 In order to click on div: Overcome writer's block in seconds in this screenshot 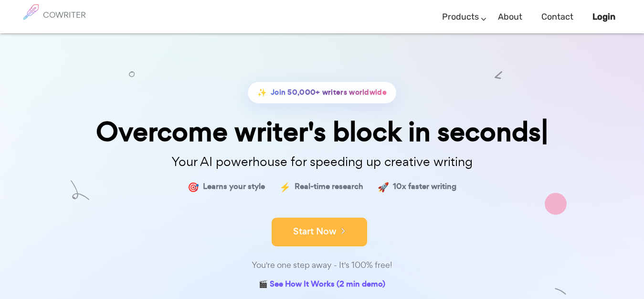, I will do `click(322, 132)`.